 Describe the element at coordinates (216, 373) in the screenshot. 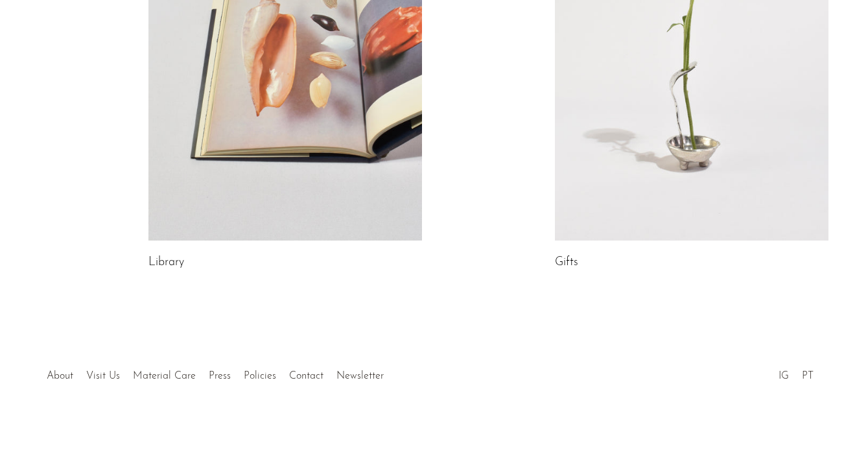

I see `ul: Quick links` at that location.